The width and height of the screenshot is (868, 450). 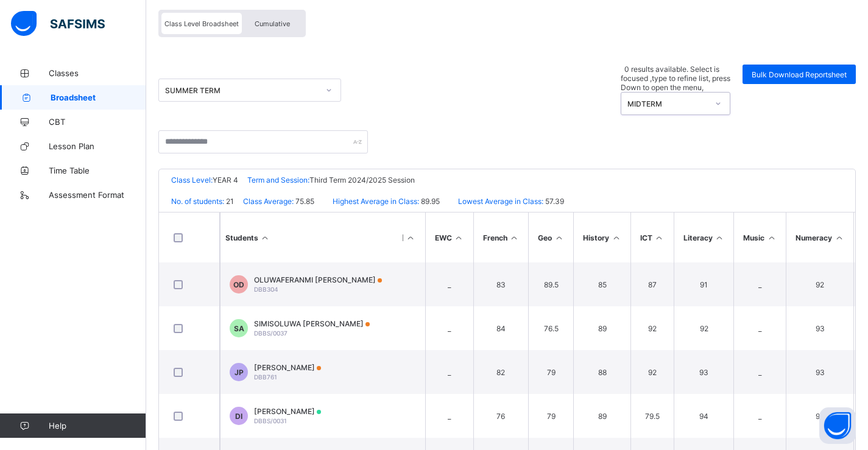 What do you see at coordinates (501, 201) in the screenshot?
I see `span: Lowest Average in Class:` at bounding box center [501, 201].